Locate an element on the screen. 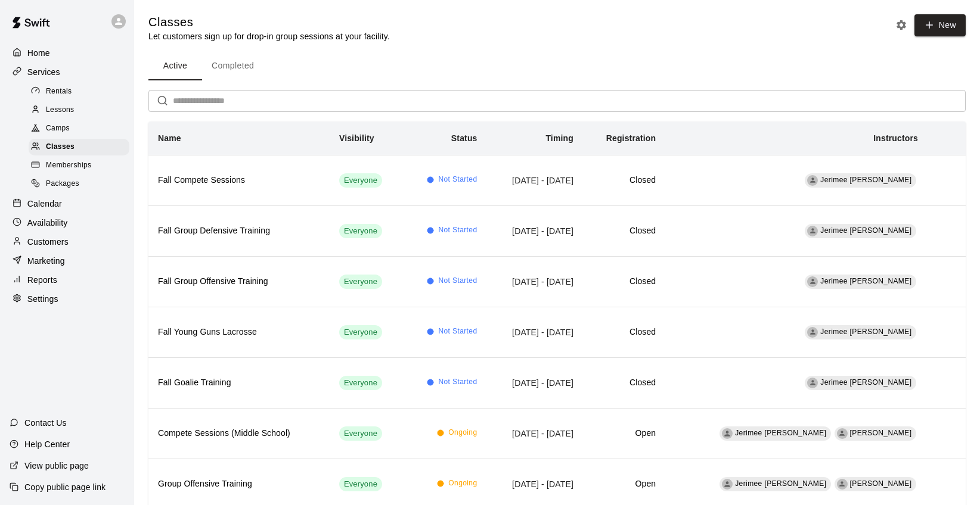  h6: Fall Group Offensive Training is located at coordinates (239, 281).